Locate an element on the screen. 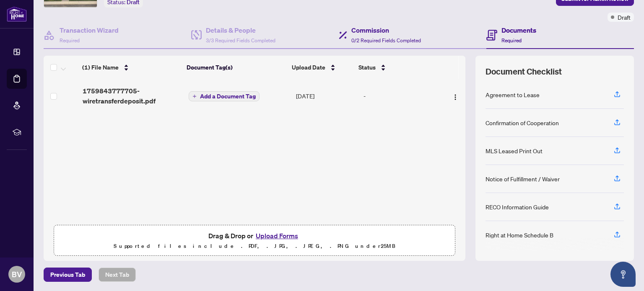 This screenshot has width=644, height=291. div: Confirmation of Cooperation is located at coordinates (522, 123).